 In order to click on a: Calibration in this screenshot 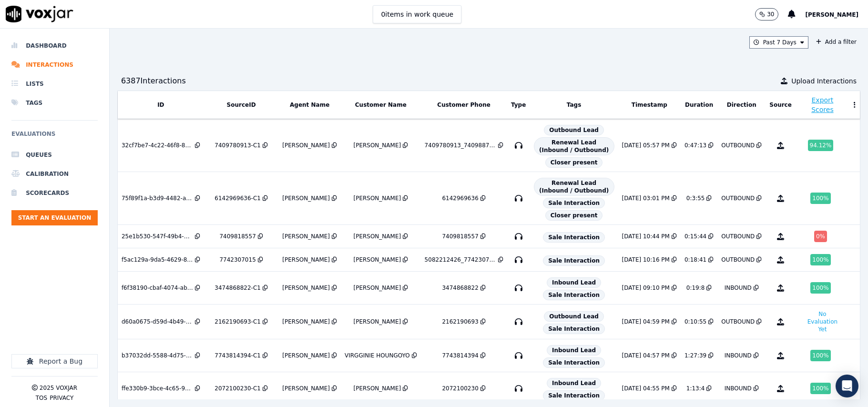, I will do `click(54, 174)`.